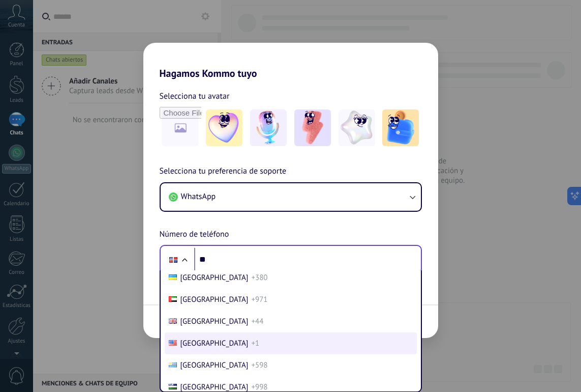 The width and height of the screenshot is (581, 392). What do you see at coordinates (401, 128) in the screenshot?
I see `img: -5.jpeg` at bounding box center [401, 128].